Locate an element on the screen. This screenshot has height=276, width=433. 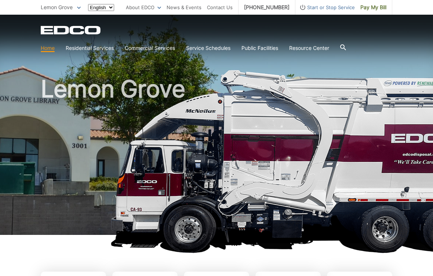
a: Public Facilities is located at coordinates (260, 48).